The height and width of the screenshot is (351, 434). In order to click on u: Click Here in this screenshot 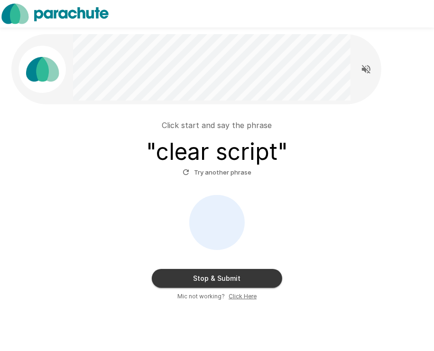, I will do `click(243, 296)`.